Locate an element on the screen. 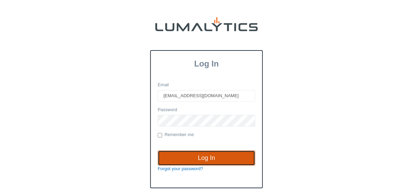 The height and width of the screenshot is (193, 413). img: lumalytics-black-e9b537c871f77d9ce8d3a6940f85695cd68c596e3f819dc492052d1098752254.png is located at coordinates (206, 24).